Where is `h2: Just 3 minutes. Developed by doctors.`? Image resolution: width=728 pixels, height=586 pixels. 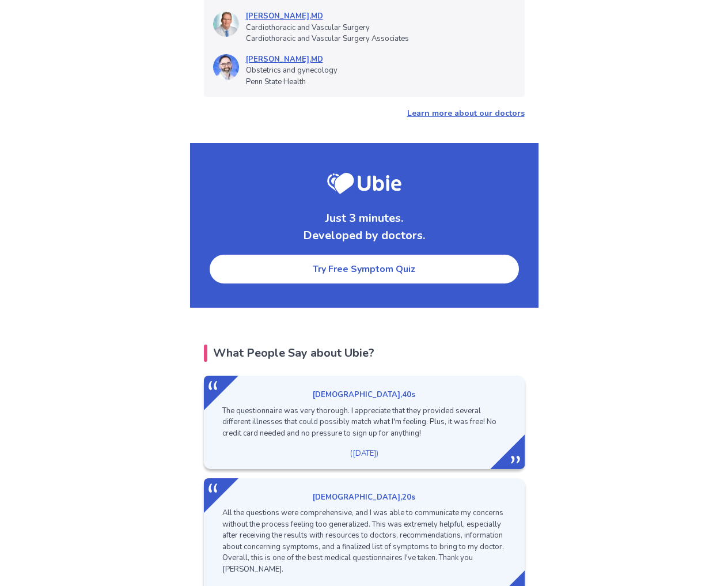
h2: Just 3 minutes. Developed by doctors. is located at coordinates (364, 227).